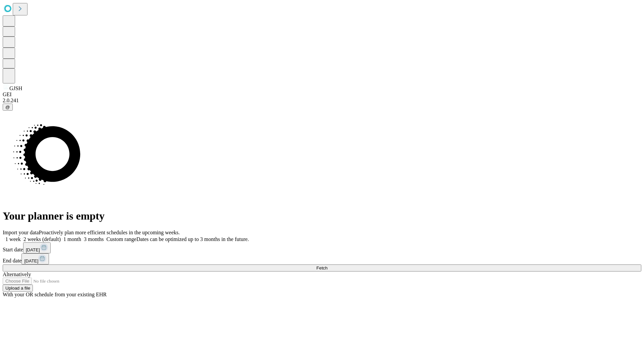 Image resolution: width=644 pixels, height=362 pixels. I want to click on span: Proactively plan more efficient schedules in the upcoming weeks., so click(110, 232).